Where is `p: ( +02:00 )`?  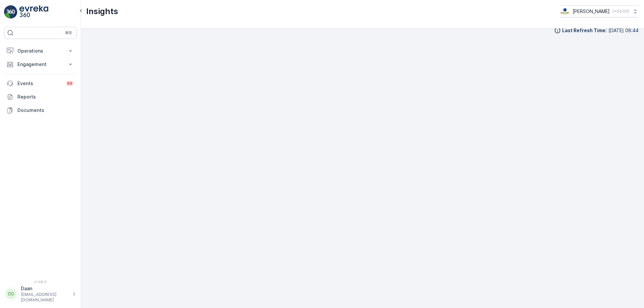
p: ( +02:00 ) is located at coordinates (621, 12).